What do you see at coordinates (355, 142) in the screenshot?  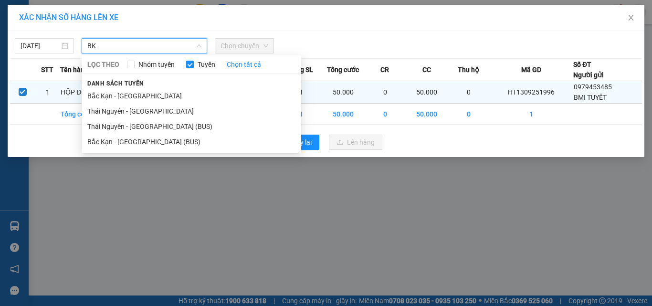 I see `button: uploadLên hàng` at bounding box center [355, 142].